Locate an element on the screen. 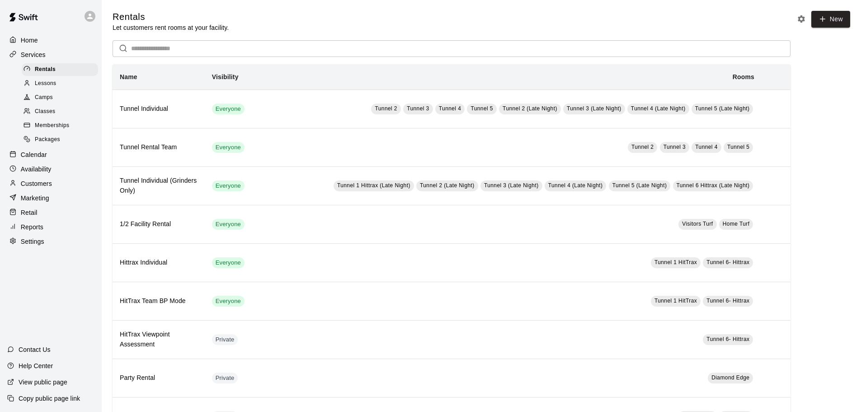 This screenshot has height=412, width=861. span: Lessons is located at coordinates (46, 84).